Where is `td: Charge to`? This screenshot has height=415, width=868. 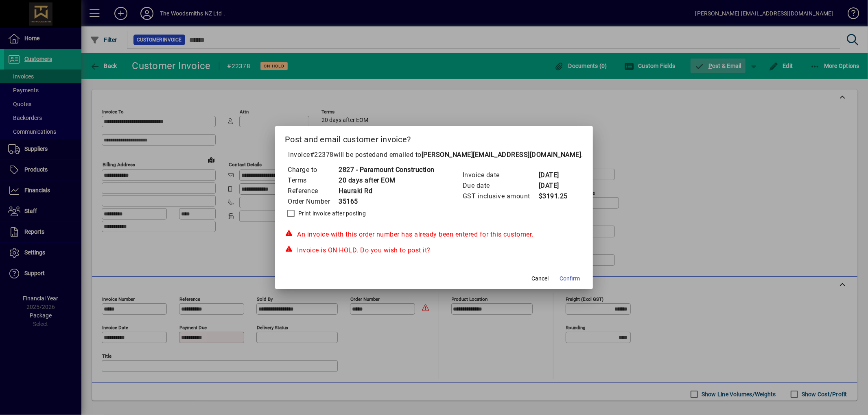
td: Charge to is located at coordinates (313, 170).